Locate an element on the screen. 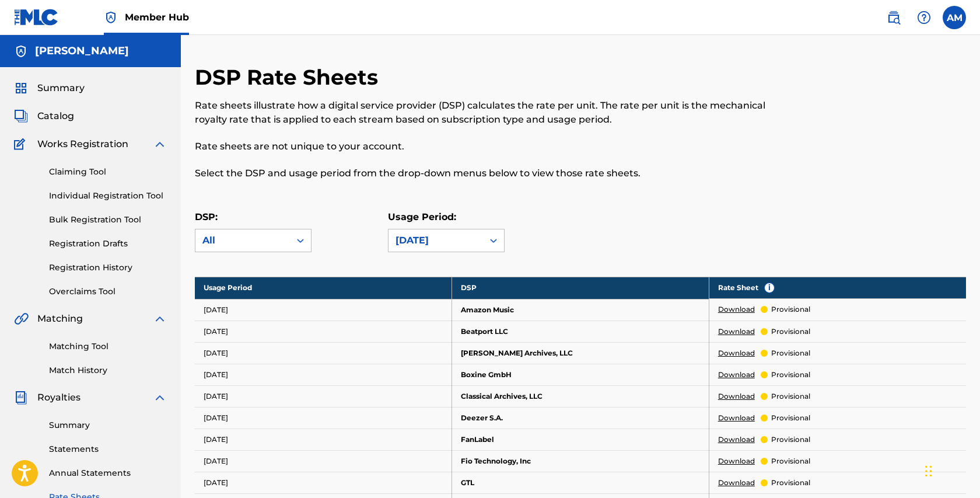  img: Catalog is located at coordinates (21, 117).